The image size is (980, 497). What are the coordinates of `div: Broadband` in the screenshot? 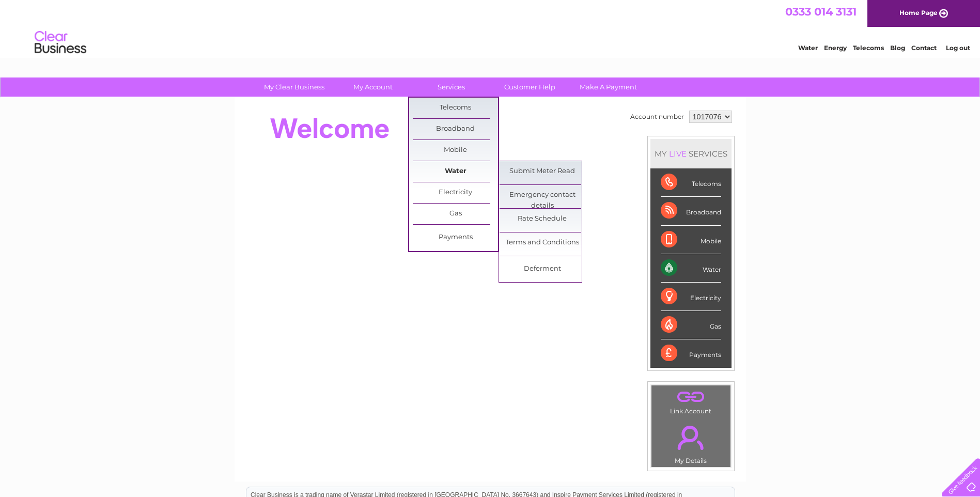 It's located at (691, 211).